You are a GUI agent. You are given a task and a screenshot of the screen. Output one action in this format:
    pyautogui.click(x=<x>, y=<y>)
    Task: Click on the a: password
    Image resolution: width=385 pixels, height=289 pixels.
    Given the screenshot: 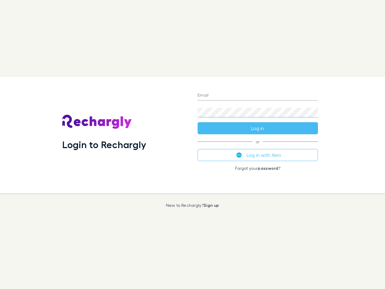 What is the action you would take?
    pyautogui.click(x=268, y=168)
    